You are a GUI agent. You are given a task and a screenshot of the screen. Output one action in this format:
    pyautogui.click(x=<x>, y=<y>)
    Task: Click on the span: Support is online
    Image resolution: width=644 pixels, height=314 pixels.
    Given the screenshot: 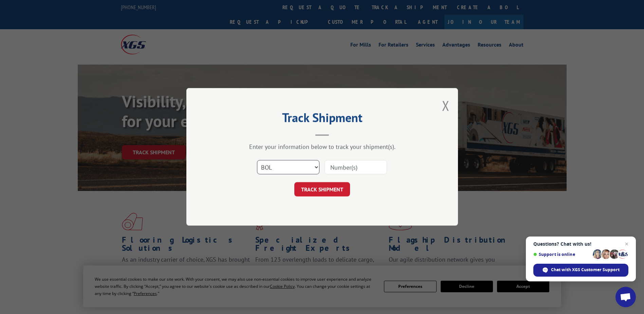 What is the action you would take?
    pyautogui.click(x=562, y=254)
    